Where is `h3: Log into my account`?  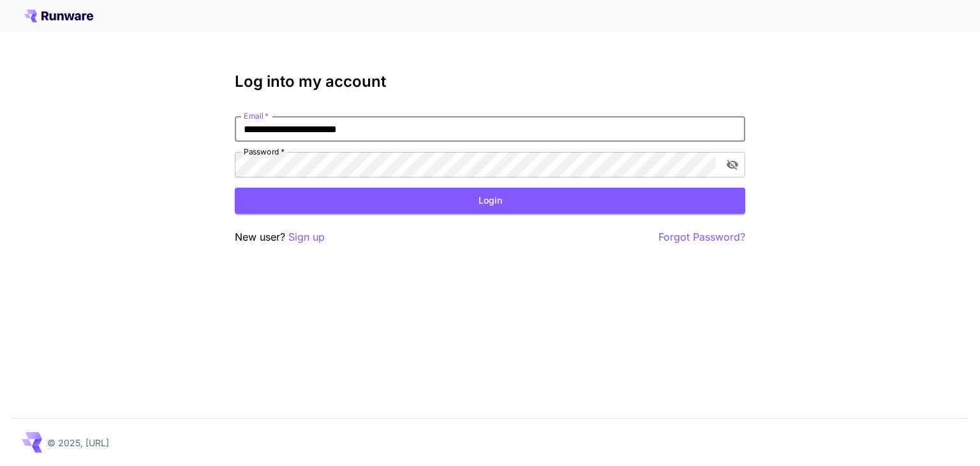
h3: Log into my account is located at coordinates (490, 82).